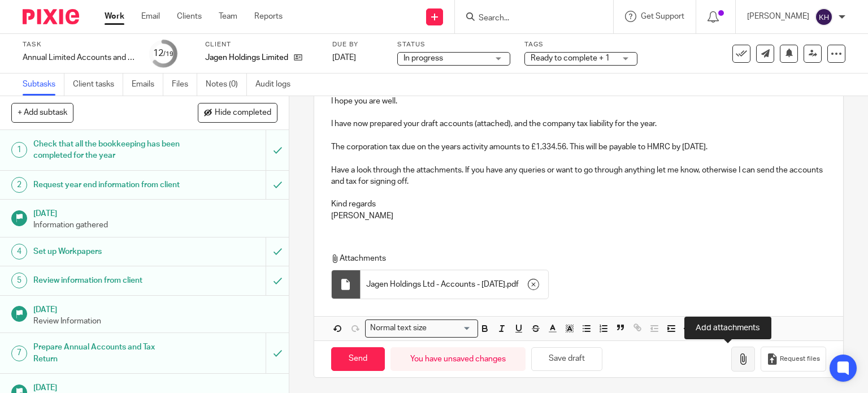 Image resolution: width=868 pixels, height=393 pixels. What do you see at coordinates (458, 359) in the screenshot?
I see `div: You have unsaved changes` at bounding box center [458, 359].